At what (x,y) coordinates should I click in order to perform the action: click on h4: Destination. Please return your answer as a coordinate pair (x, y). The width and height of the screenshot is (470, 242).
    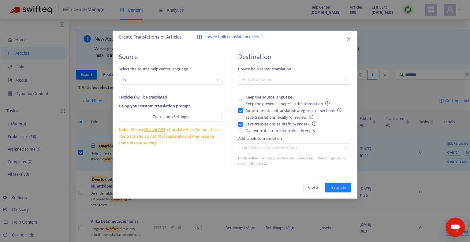
    Looking at the image, I should click on (295, 57).